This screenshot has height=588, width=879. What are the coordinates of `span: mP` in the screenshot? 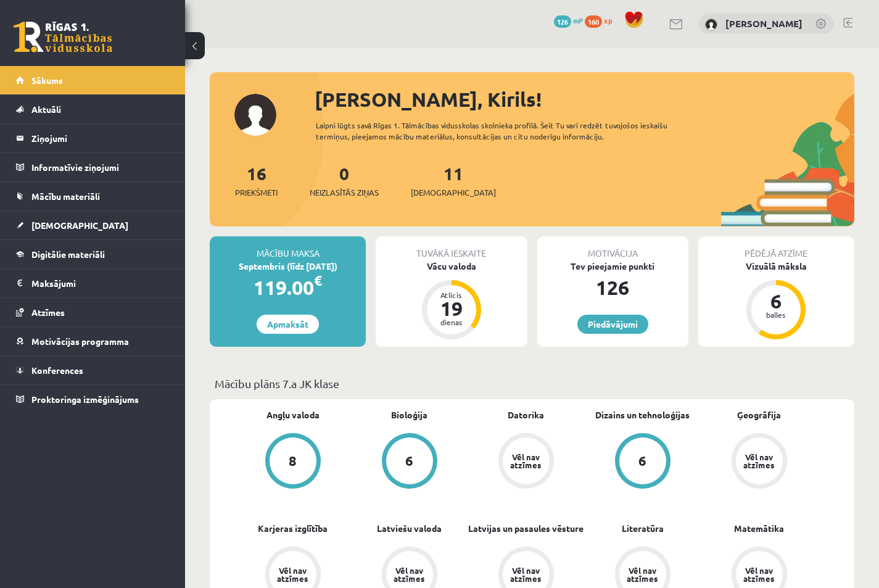 It's located at (578, 21).